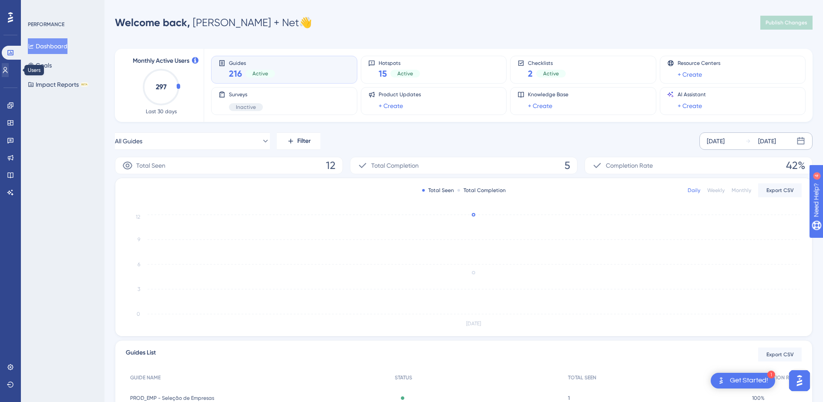  I want to click on span: 2, so click(530, 74).